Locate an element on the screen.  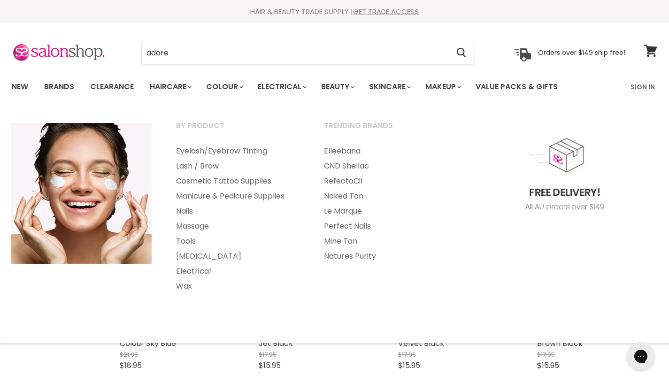
a: Le Marque is located at coordinates (385, 211).